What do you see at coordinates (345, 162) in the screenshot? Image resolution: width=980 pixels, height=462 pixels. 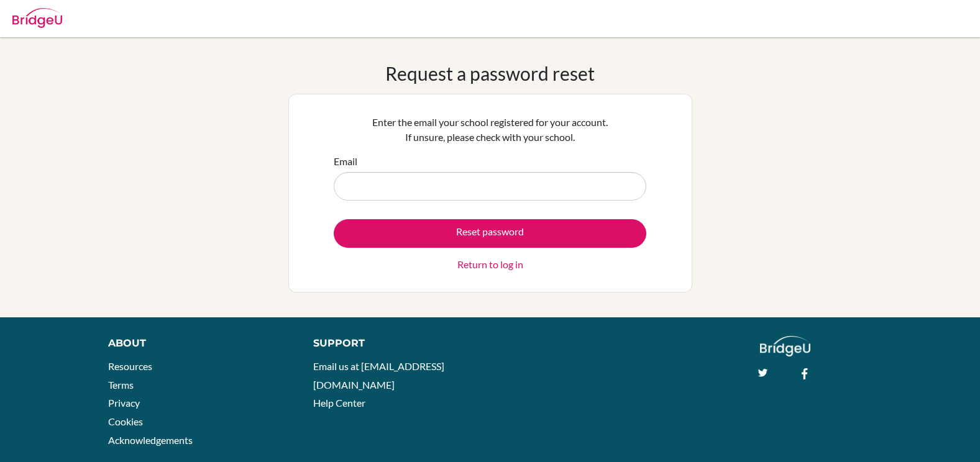 I see `label: Email` at bounding box center [345, 162].